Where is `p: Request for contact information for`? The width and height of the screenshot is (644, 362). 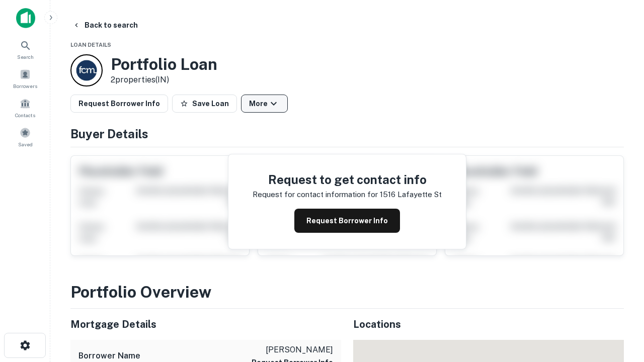 p: Request for contact information for is located at coordinates (315, 194).